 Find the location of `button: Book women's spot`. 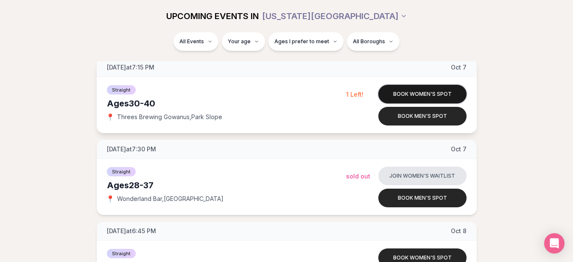

button: Book women's spot is located at coordinates (422, 94).